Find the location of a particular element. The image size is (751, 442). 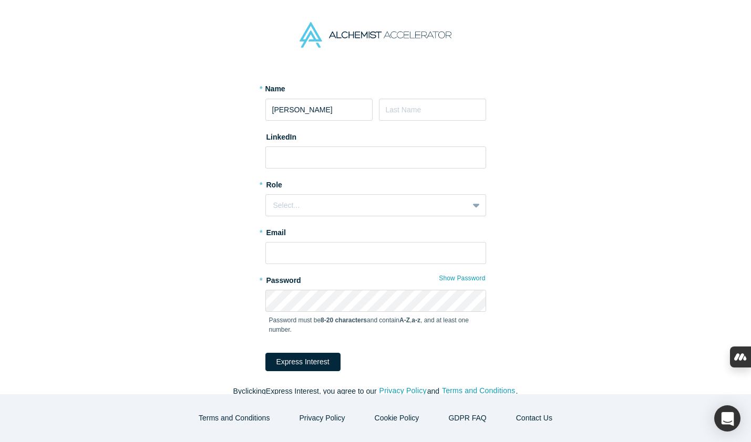

button: Express Interest is located at coordinates (303, 362).